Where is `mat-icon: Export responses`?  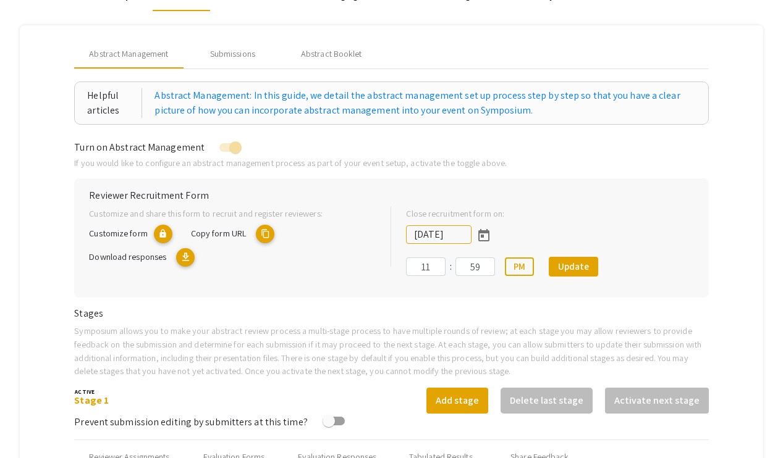
mat-icon: Export responses is located at coordinates (185, 258).